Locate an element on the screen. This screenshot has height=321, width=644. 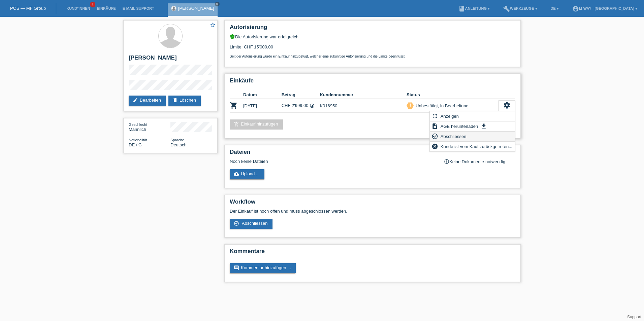
a: cloud_uploadUpload ... is located at coordinates (247, 174).